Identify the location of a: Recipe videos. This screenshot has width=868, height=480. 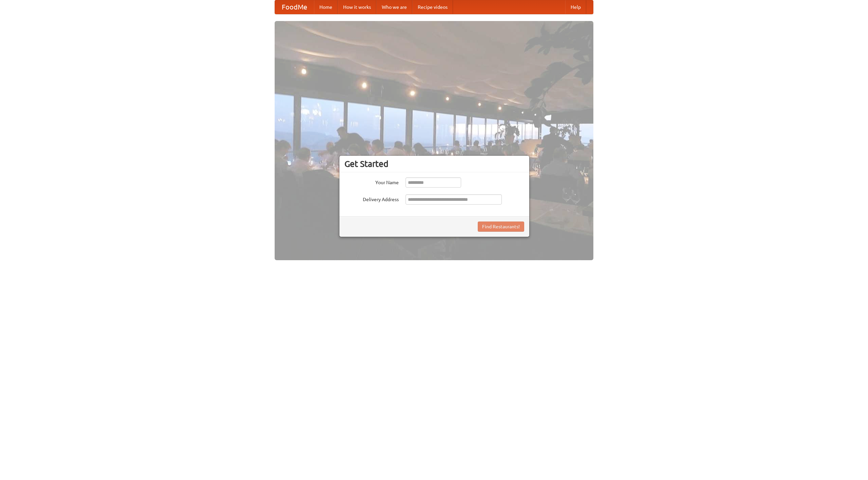
(433, 7).